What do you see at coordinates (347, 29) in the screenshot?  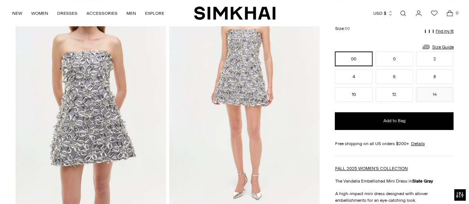 I see `span: 00` at bounding box center [347, 29].